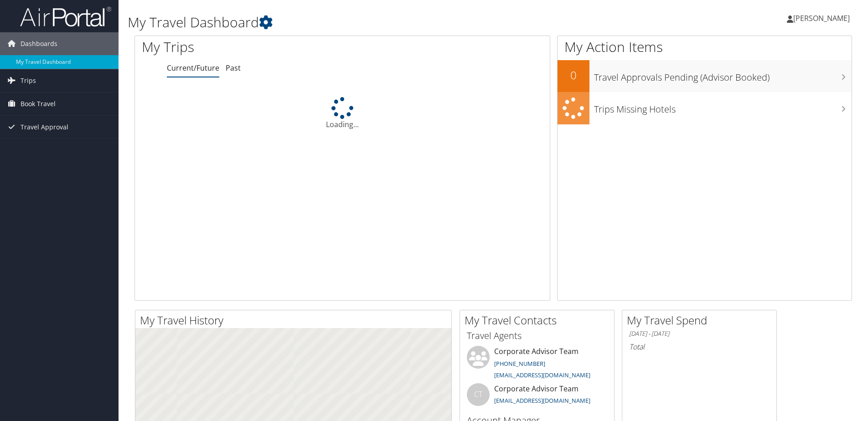 This screenshot has height=421, width=868. I want to click on span: Book Travel, so click(38, 104).